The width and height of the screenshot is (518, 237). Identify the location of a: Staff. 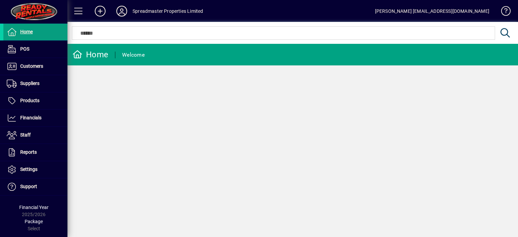
(35, 135).